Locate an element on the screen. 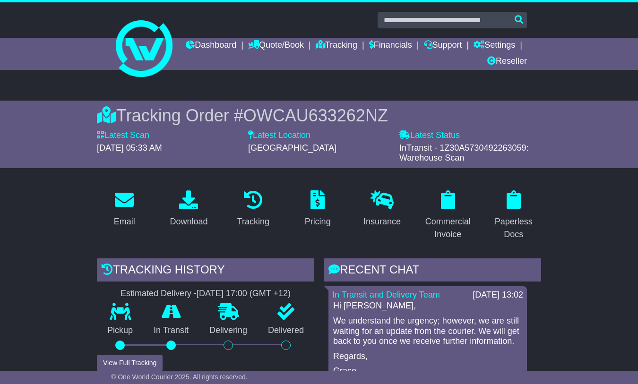 The width and height of the screenshot is (638, 384). div: Estimated Delivery - is located at coordinates (206, 294).